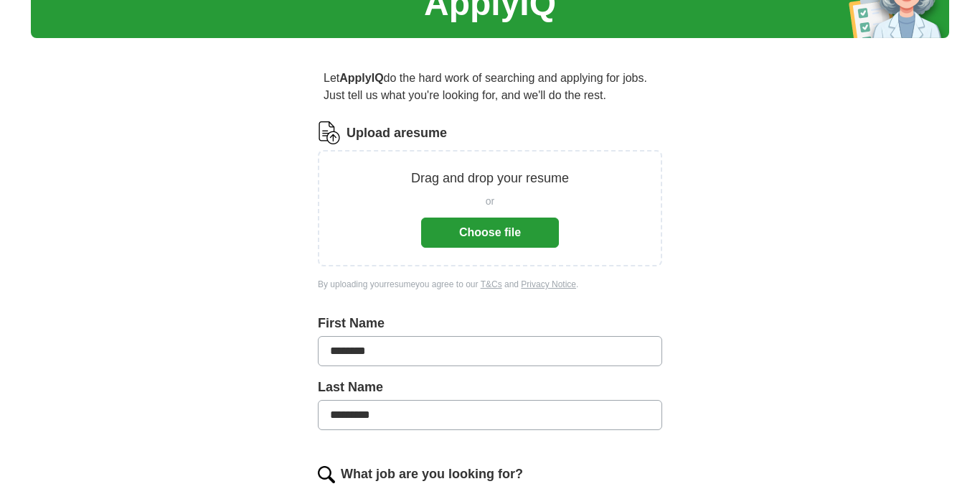 This screenshot has height=489, width=980. What do you see at coordinates (433, 474) in the screenshot?
I see `label: What job are you looking for?` at bounding box center [433, 474].